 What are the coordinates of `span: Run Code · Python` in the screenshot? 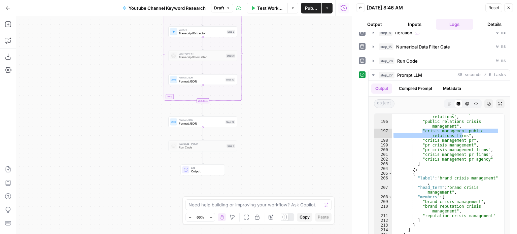 It's located at (201, 144).